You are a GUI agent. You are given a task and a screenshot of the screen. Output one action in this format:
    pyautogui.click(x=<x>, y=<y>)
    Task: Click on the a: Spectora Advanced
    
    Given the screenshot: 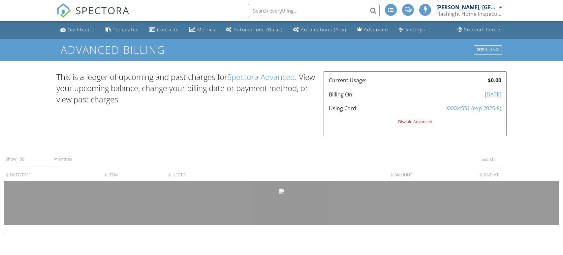 What is the action you would take?
    pyautogui.click(x=261, y=77)
    